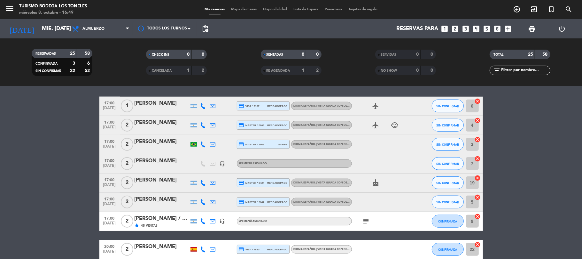  What do you see at coordinates (127, 106) in the screenshot?
I see `span: 1` at bounding box center [127, 106].